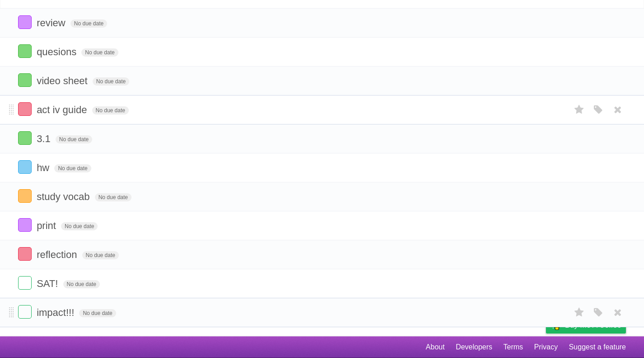 This screenshot has height=358, width=644. What do you see at coordinates (63, 80) in the screenshot?
I see `span: video sheet` at bounding box center [63, 80].